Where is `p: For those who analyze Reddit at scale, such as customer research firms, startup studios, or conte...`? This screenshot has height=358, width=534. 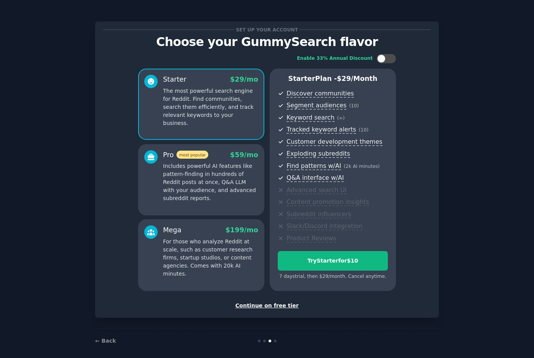 p: For those who analyze Reddit at scale, such as customer research firms, startup studios, or conte... is located at coordinates (211, 258).